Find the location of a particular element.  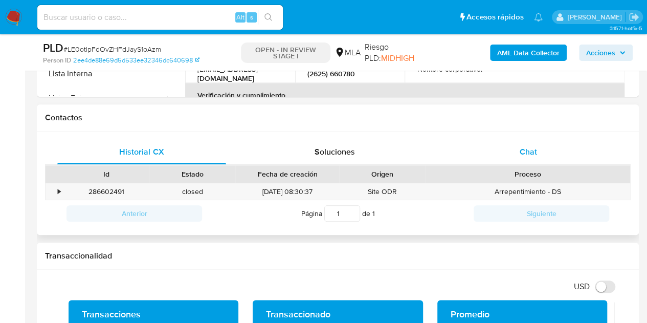

button: Siguiente is located at coordinates (541, 213).